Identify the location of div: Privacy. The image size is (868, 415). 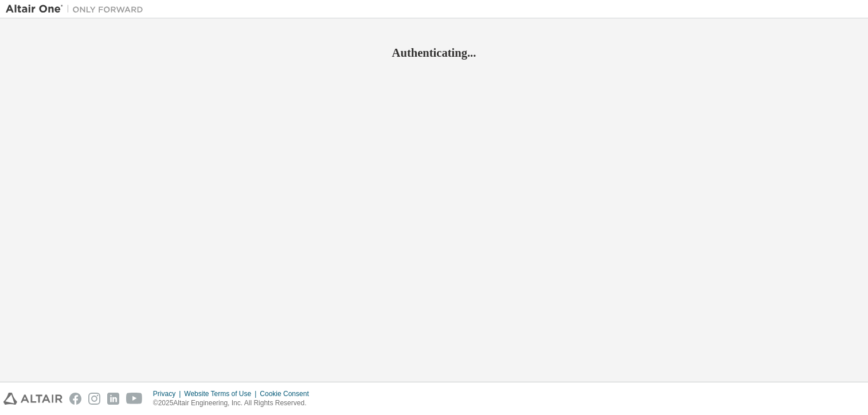
(168, 393).